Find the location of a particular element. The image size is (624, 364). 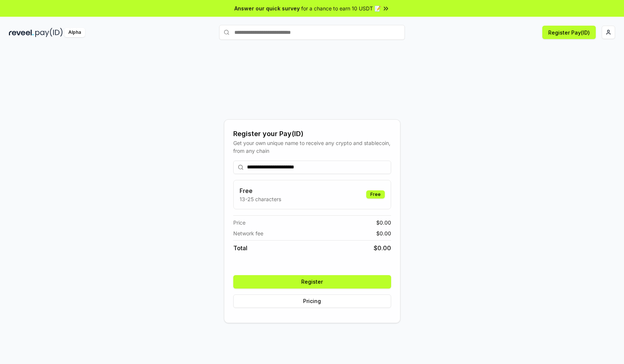

span: Total is located at coordinates (240, 248).